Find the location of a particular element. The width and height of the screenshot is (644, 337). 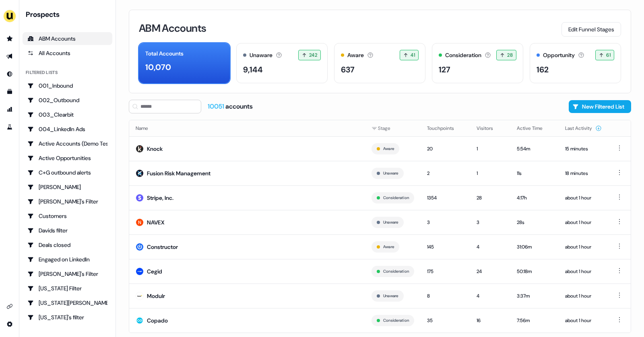

a: Go to Customers is located at coordinates (67, 215).